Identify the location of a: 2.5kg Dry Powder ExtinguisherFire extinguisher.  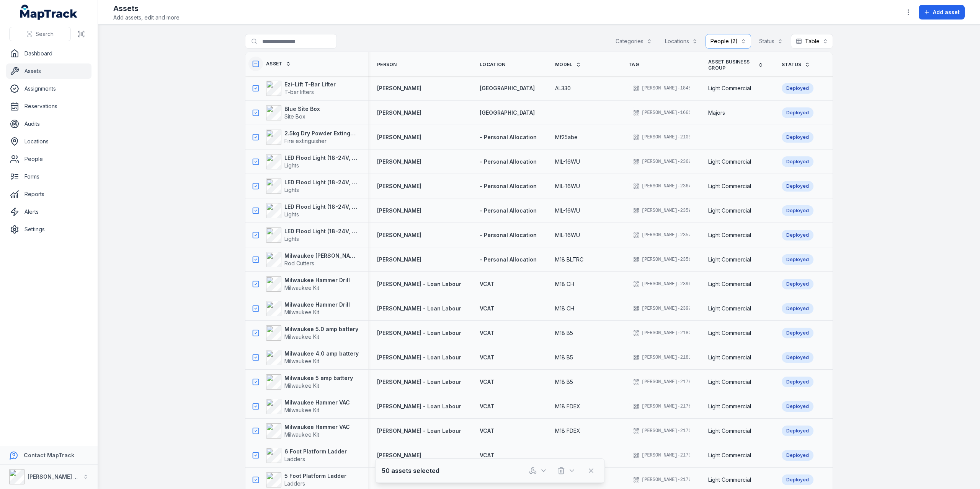
(312, 137).